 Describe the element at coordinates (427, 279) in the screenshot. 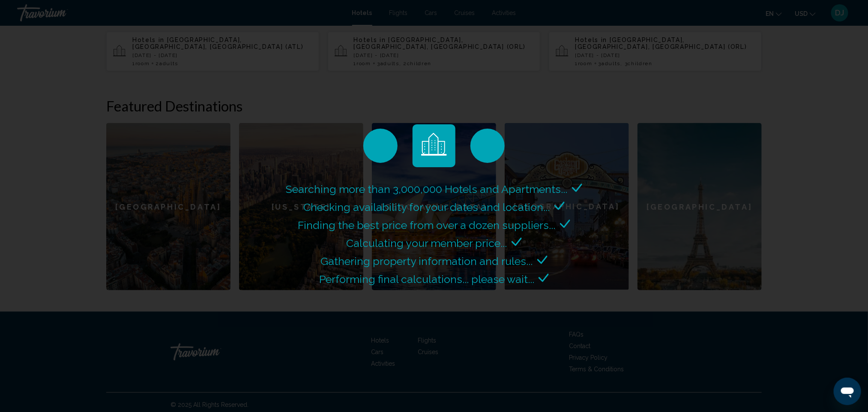

I see `span: Performing final calculations... please wait...` at that location.